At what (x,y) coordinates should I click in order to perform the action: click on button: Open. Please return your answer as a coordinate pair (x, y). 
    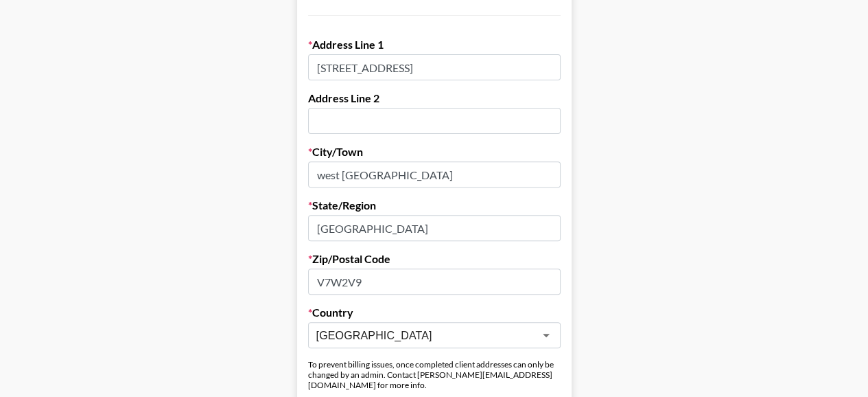
    Looking at the image, I should click on (546, 335).